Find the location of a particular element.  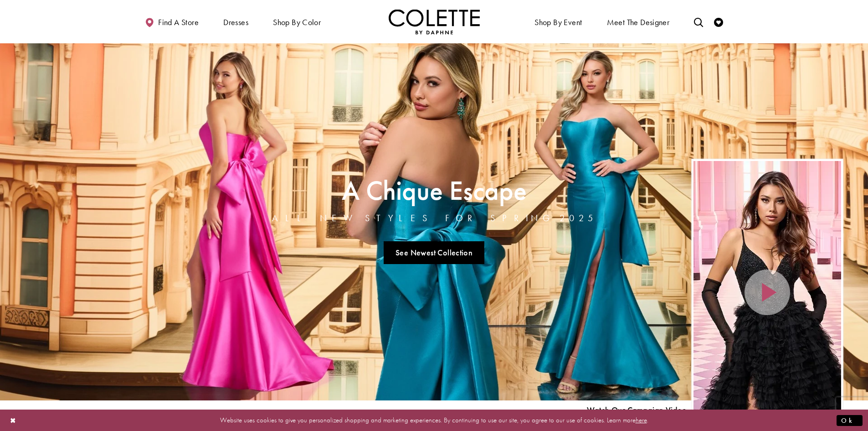

a: Check Wishlist is located at coordinates (719, 21).